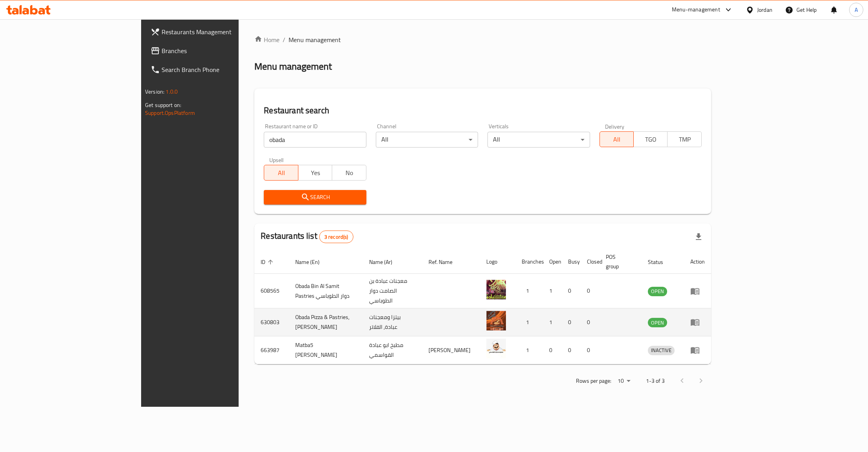 The width and height of the screenshot is (868, 452). I want to click on th: Open, so click(552, 262).